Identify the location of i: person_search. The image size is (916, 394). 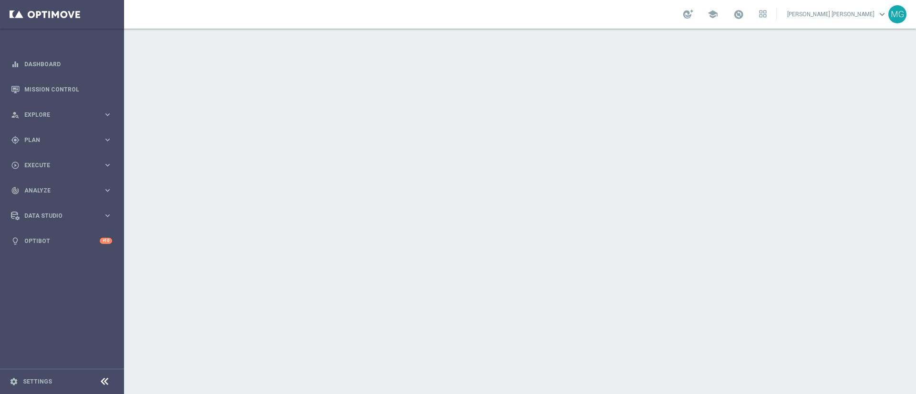
(15, 115).